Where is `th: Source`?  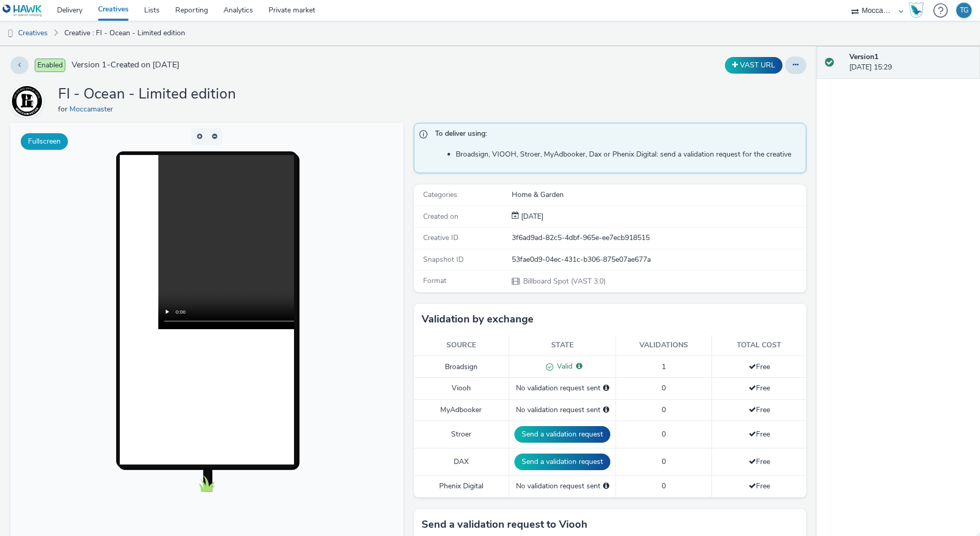
th: Source is located at coordinates (461, 345).